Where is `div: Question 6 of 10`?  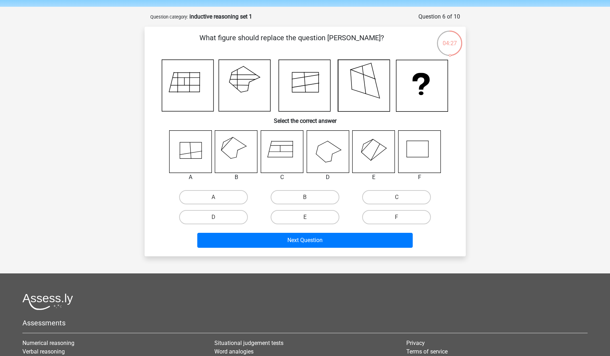
div: Question 6 of 10 is located at coordinates (439, 17).